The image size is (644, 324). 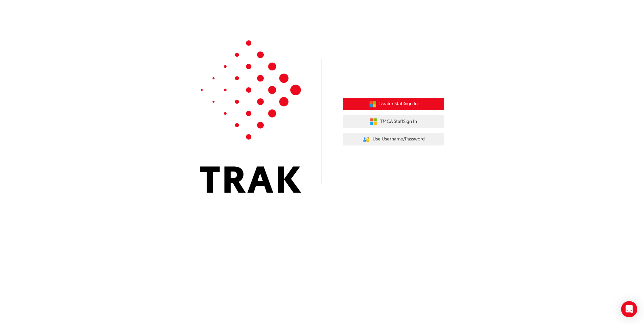 I want to click on span: Use Username/Password, so click(x=399, y=139).